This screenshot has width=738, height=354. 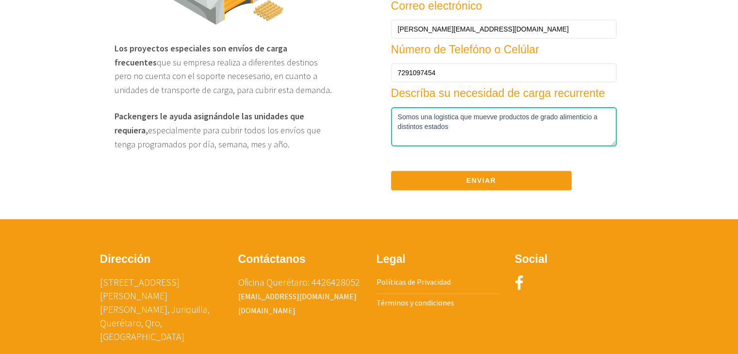 I want to click on h4: Número de Telefóno o Celúlar, so click(x=494, y=49).